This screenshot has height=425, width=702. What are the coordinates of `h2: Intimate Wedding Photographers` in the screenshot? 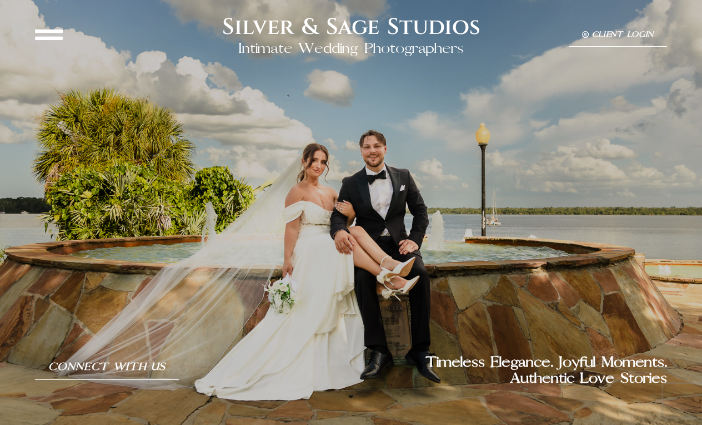 It's located at (351, 48).